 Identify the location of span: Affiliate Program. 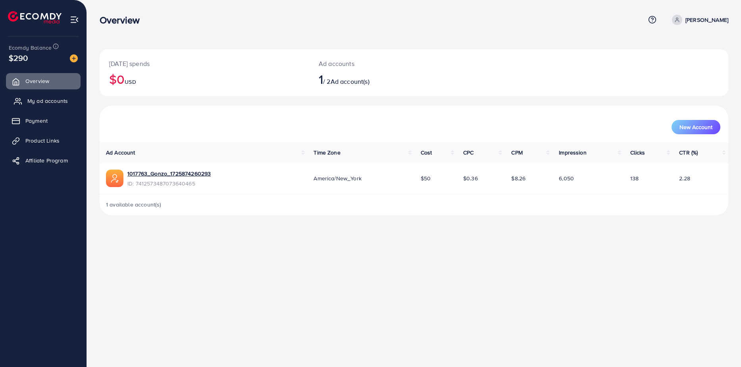
(46, 160).